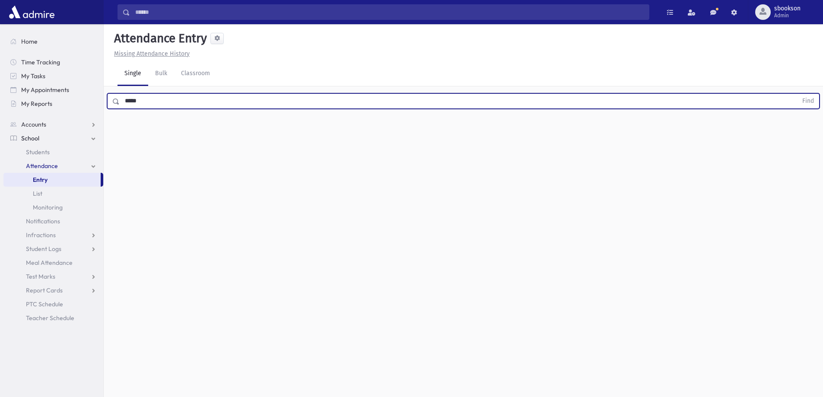 The width and height of the screenshot is (823, 397). Describe the element at coordinates (53, 235) in the screenshot. I see `a: Infractions` at that location.